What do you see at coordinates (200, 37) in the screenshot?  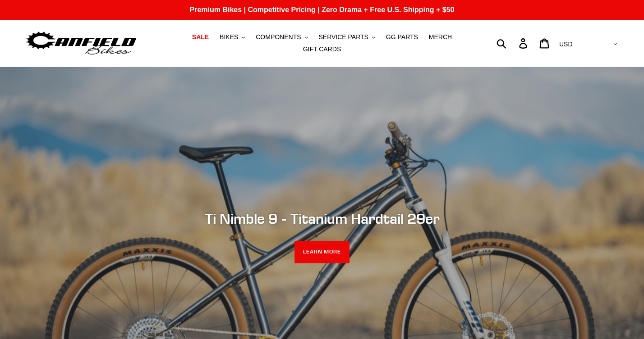 I see `span: SALE` at bounding box center [200, 37].